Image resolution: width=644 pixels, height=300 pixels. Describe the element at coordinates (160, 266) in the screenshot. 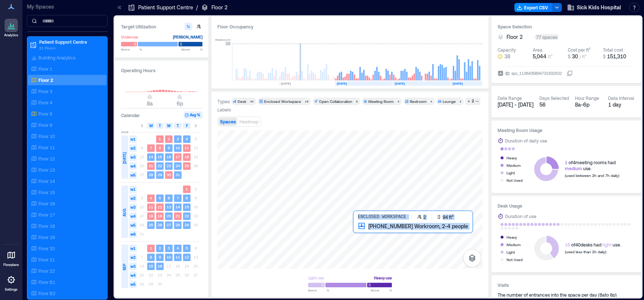

I see `text: 16` at that location.